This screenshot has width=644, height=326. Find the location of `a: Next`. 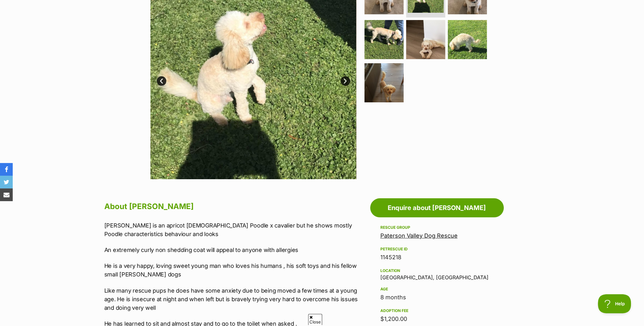

a: Next is located at coordinates (345, 81).